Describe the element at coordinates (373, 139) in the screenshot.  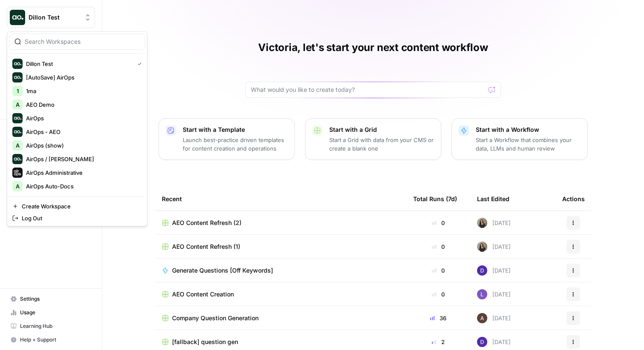
I see `button: Start with a GridStart a Grid with data from your CMS or create a blank one` at that location.